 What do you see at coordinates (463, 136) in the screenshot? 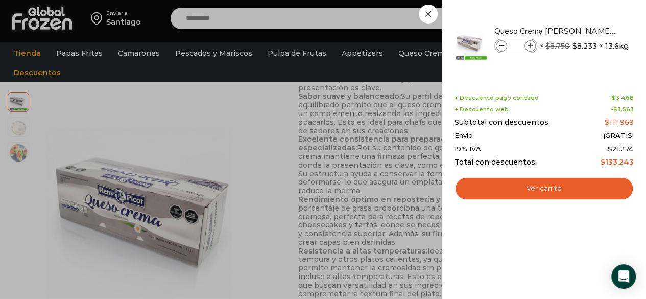
I see `span: Envío` at bounding box center [463, 136].